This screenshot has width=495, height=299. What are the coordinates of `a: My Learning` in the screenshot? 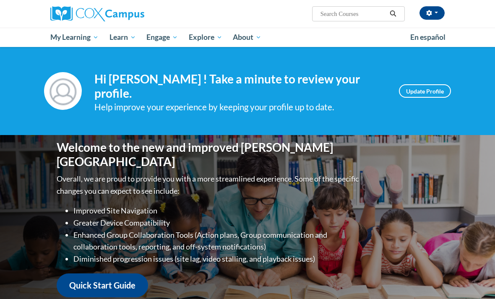 It's located at (74, 37).